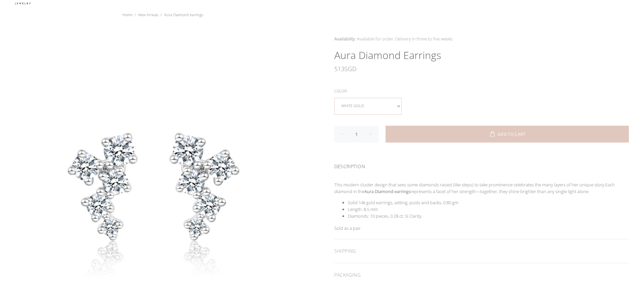  Describe the element at coordinates (489, 216) in the screenshot. I see `li: Diamonds: 10 pieces, 0.28 ct, SI Clarity.` at that location.